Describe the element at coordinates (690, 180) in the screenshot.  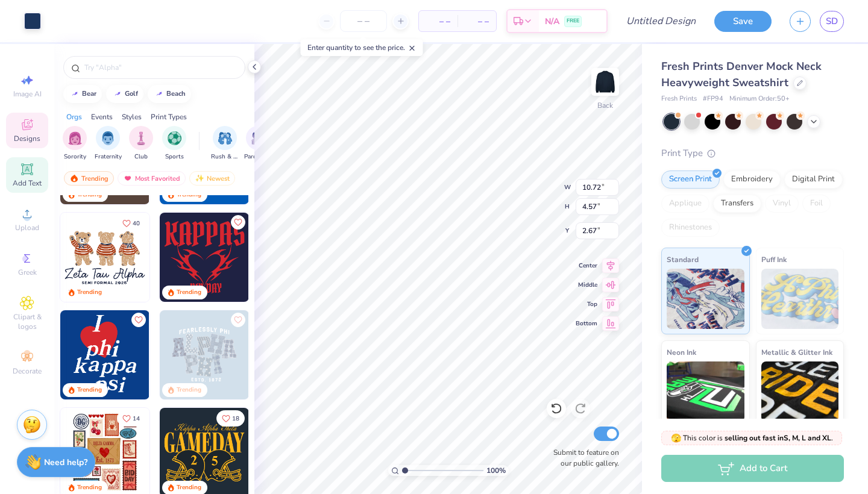
I see `div: Screen Print` at that location.